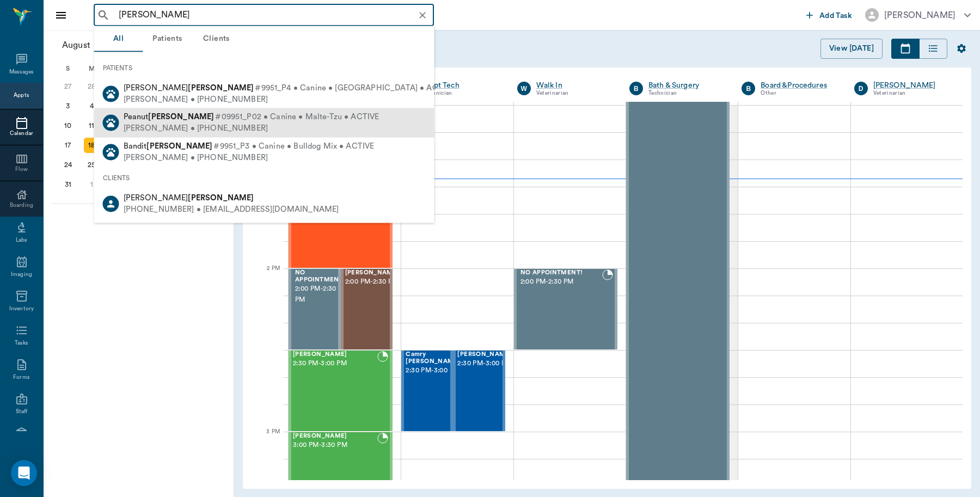 This screenshot has width=980, height=497. Describe the element at coordinates (22, 240) in the screenshot. I see `div: Labs` at that location.